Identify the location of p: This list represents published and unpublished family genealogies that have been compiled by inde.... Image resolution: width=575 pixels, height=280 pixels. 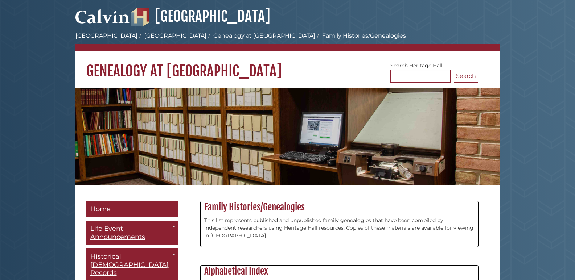
(339, 228).